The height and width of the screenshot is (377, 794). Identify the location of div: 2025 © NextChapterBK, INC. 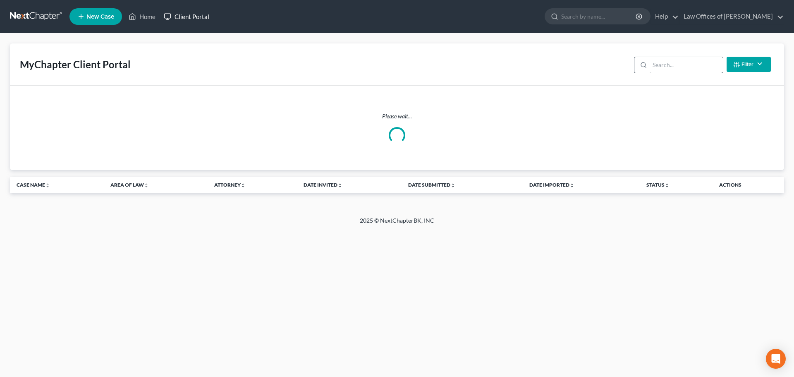
(397, 224).